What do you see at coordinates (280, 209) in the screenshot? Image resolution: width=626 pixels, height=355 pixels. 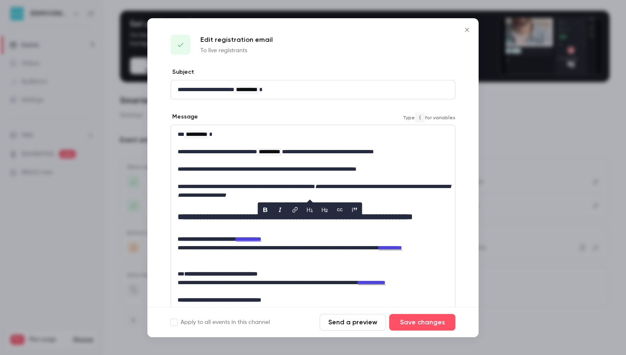 I see `button: italic` at bounding box center [280, 209].